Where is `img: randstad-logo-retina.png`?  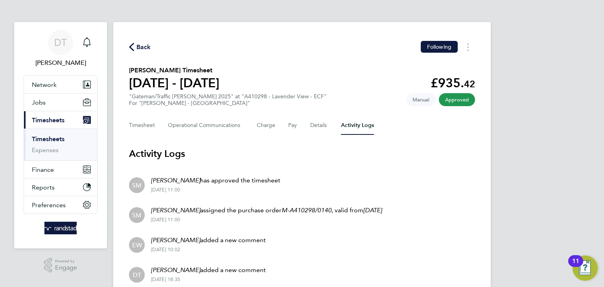
img: randstad-logo-retina.png is located at coordinates (61, 228).